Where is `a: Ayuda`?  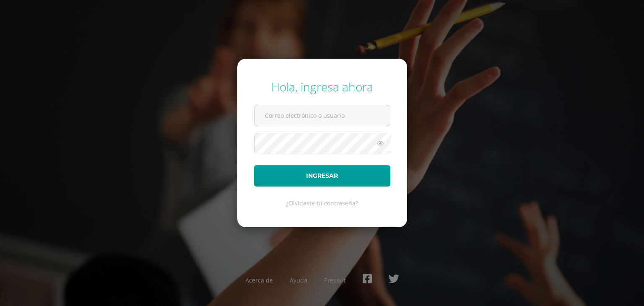 a: Ayuda is located at coordinates (299, 280).